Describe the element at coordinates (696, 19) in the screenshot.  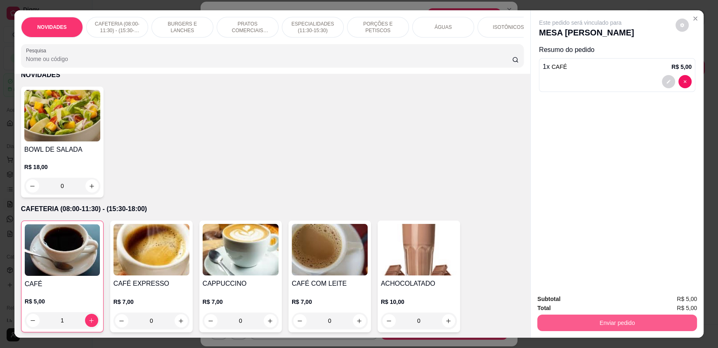
I see `button: Close` at that location.